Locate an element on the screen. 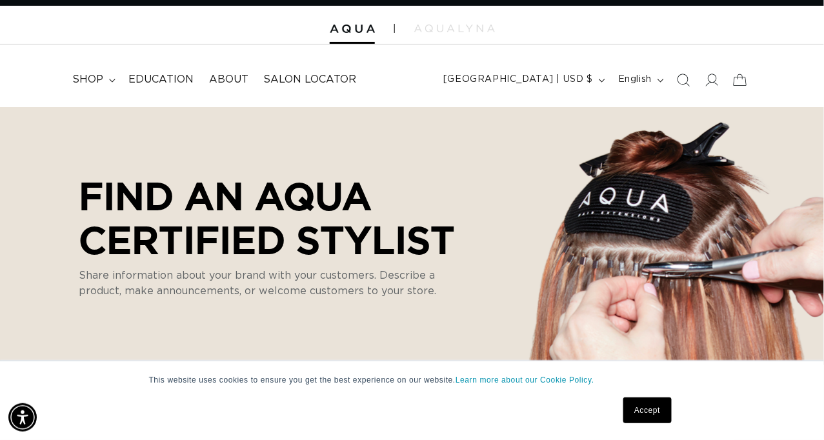 Image resolution: width=824 pixels, height=440 pixels. span: About is located at coordinates (228, 79).